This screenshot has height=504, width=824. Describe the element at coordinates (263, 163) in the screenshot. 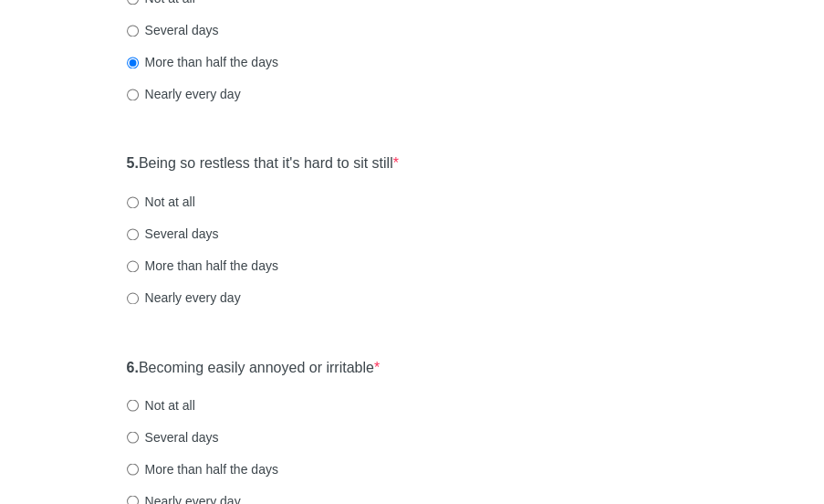

I see `label: Being so restless that it's hard to sit still` at that location.